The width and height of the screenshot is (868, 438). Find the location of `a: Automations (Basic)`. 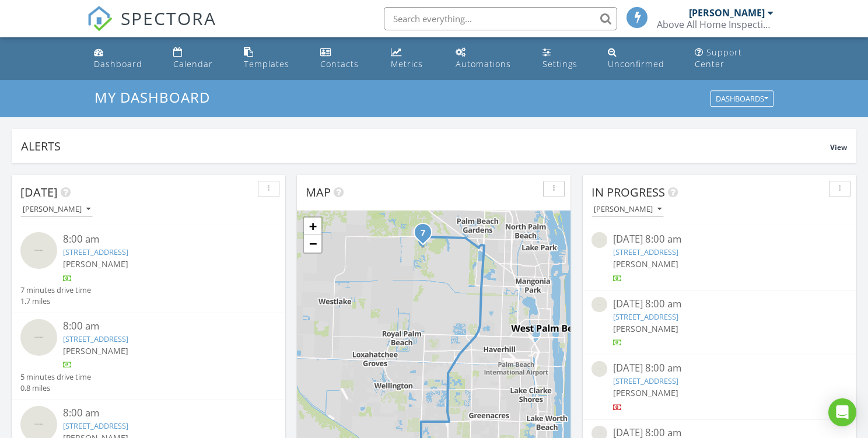

a: Automations (Basic) is located at coordinates (489, 58).